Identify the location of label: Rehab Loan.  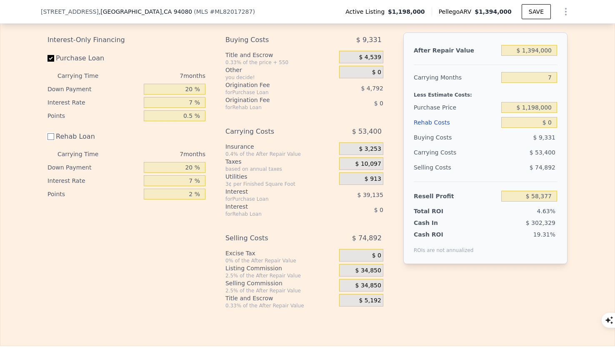
(94, 137).